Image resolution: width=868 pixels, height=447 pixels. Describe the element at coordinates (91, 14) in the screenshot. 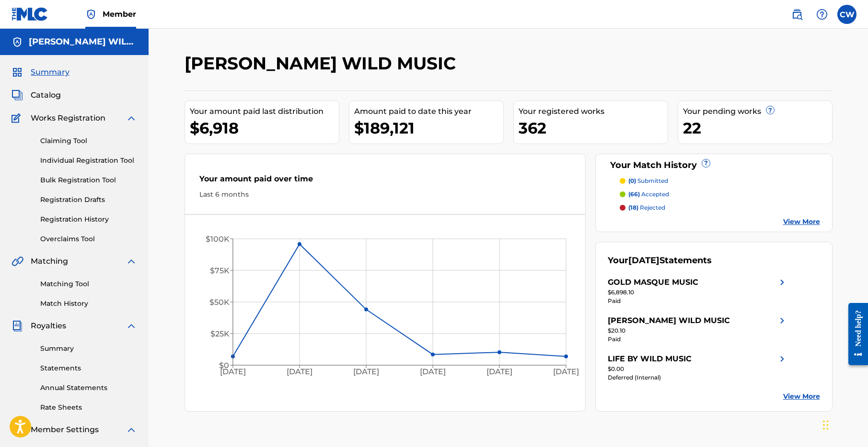

I see `img: Top Rightsholder` at that location.